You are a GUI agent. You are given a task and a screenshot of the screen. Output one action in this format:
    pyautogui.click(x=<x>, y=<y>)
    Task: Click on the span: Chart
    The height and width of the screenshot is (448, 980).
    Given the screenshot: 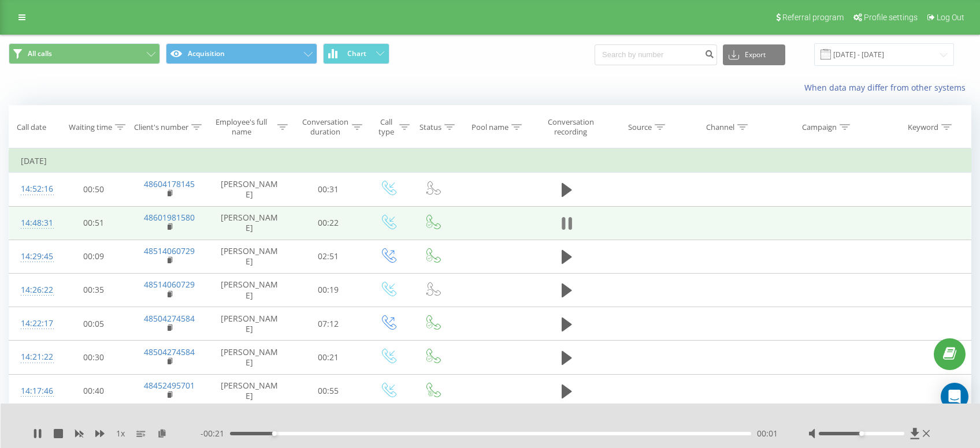 What is the action you would take?
    pyautogui.click(x=357, y=54)
    